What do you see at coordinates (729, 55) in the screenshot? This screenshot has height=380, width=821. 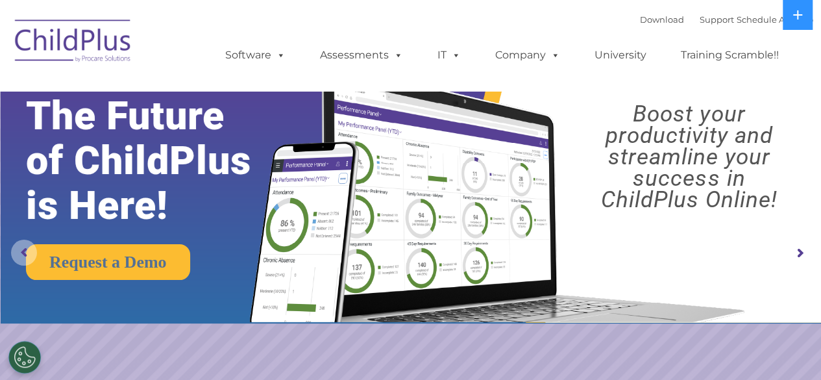 I see `a: Training Scramble!!` at bounding box center [729, 55].